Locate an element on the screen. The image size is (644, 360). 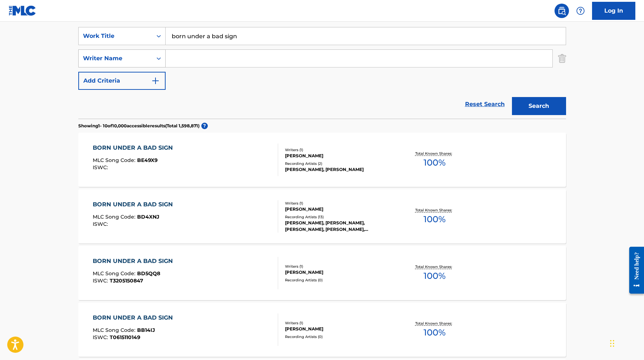
span: T0615110149 is located at coordinates (125, 337).